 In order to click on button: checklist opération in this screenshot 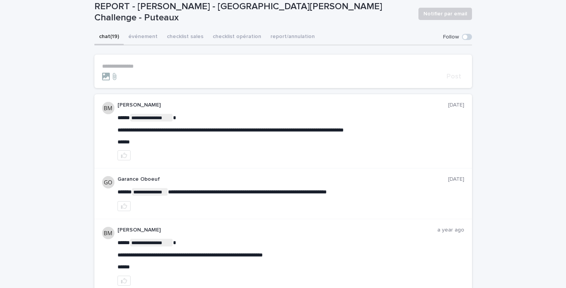, I will do `click(237, 37)`.